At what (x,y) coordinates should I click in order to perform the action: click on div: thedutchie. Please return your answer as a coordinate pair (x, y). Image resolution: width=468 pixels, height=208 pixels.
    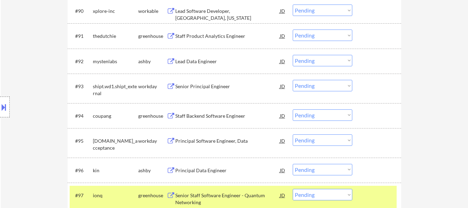
    Looking at the image, I should click on (115, 36).